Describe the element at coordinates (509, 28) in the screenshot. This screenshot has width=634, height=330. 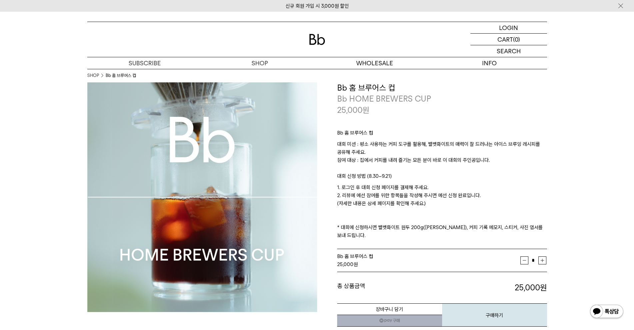
I see `a: LOGIN` at that location.